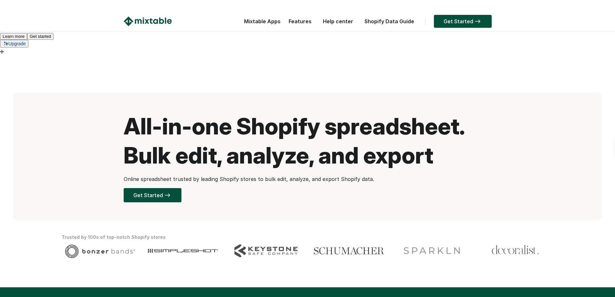 This screenshot has width=615, height=297. I want to click on button: Get started, so click(40, 36).